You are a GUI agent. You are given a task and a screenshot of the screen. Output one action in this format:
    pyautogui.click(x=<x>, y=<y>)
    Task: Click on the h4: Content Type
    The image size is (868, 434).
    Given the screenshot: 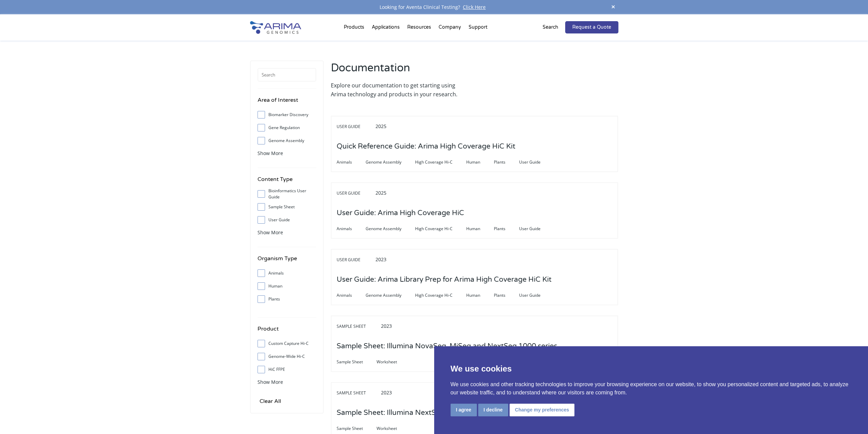 What is the action you would take?
    pyautogui.click(x=286, y=181)
    